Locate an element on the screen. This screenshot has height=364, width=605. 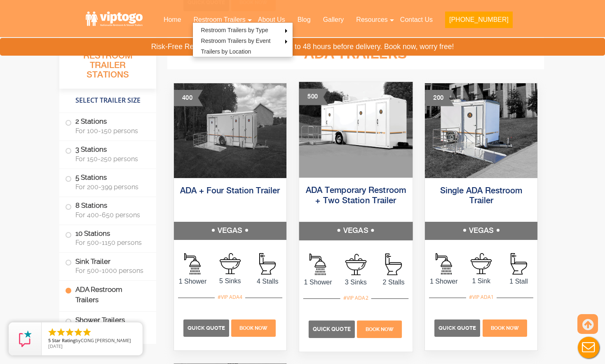
div: 400 is located at coordinates (189, 98).